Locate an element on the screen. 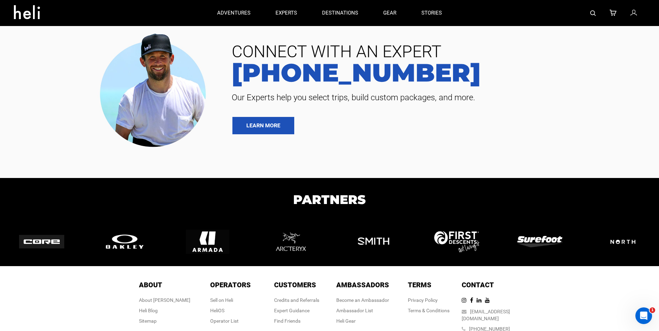  p: experts is located at coordinates (286, 13).